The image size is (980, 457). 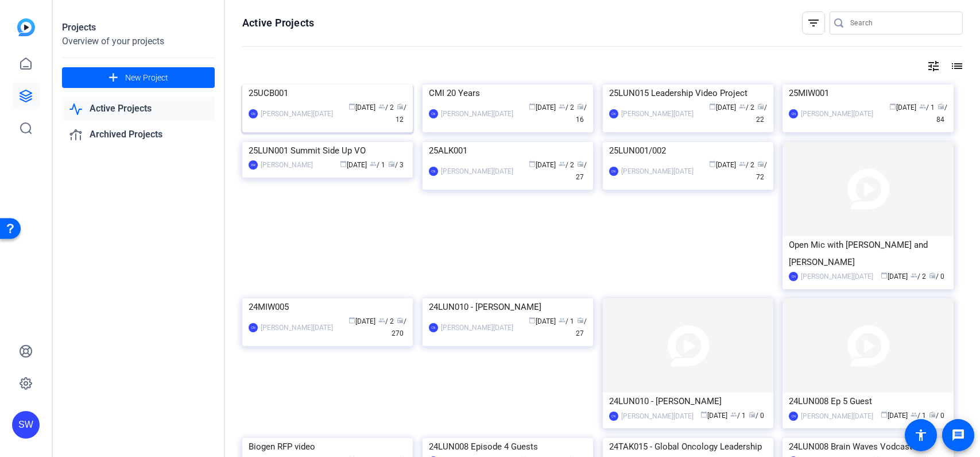 I want to click on mat-icon: add, so click(x=113, y=78).